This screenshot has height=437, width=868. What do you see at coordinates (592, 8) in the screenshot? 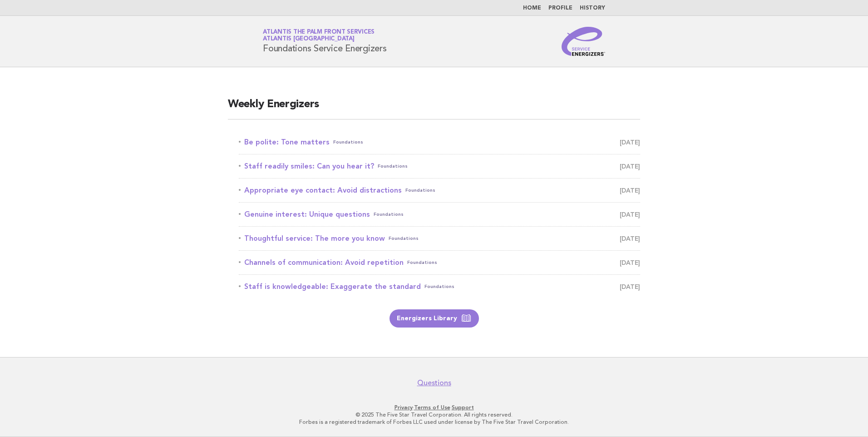
I see `a: History` at bounding box center [592, 8].